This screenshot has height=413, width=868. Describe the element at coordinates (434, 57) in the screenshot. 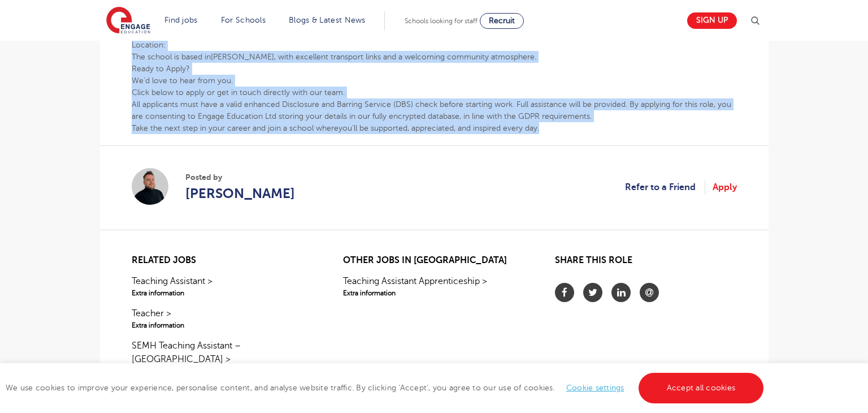

I see `p: The school is based in , with excellent transport links and a welcoming community atmosphere.` at that location.